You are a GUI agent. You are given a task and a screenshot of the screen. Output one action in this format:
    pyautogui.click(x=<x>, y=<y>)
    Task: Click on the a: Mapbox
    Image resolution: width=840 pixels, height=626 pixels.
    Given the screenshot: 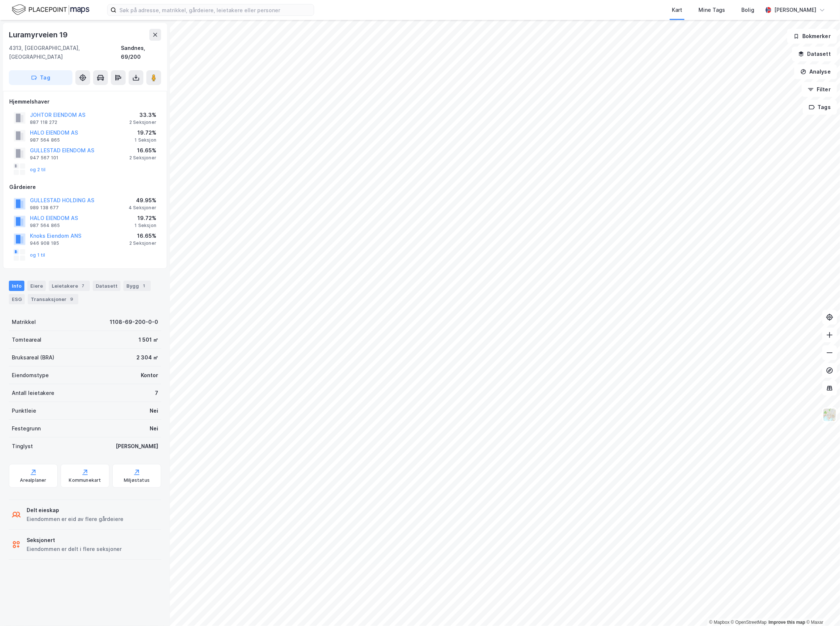 What is the action you would take?
    pyautogui.click(x=719, y=622)
    